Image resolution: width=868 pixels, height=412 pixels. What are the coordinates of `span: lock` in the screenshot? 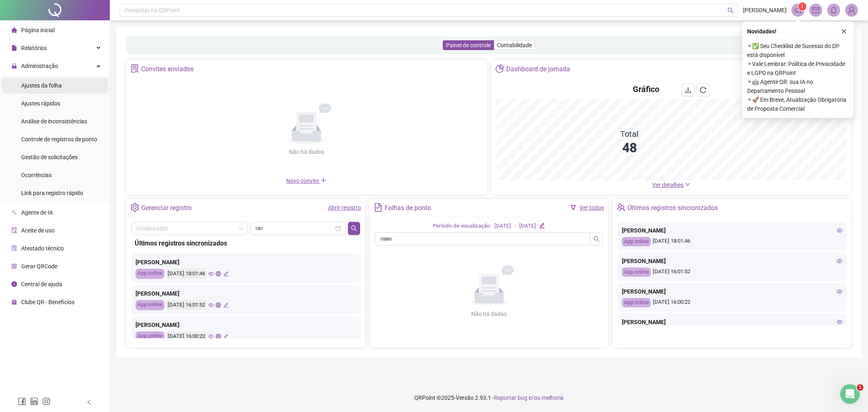 It's located at (14, 66).